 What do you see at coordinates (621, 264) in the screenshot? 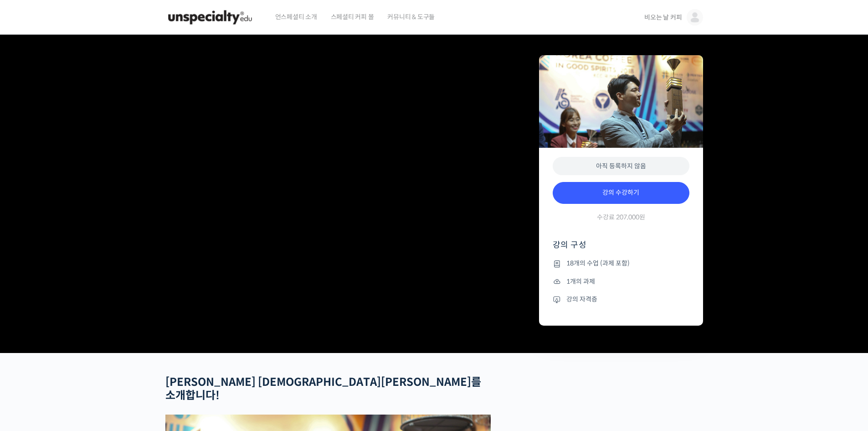
I see `li: 18개의 수업 (과제 포함)` at bounding box center [621, 264].